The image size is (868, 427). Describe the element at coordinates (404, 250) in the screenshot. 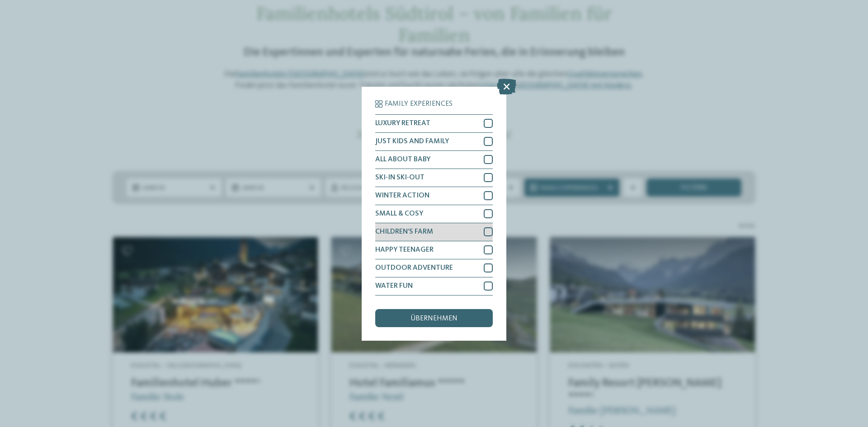

I see `span: HAPPY TEENAGER` at that location.